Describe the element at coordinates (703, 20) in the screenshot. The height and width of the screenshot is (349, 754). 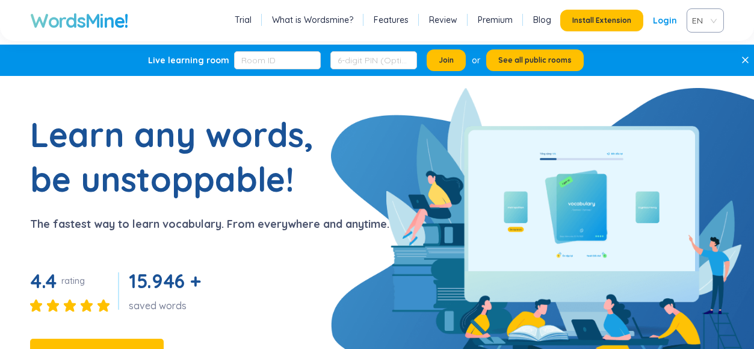
I see `span: VIE` at that location.